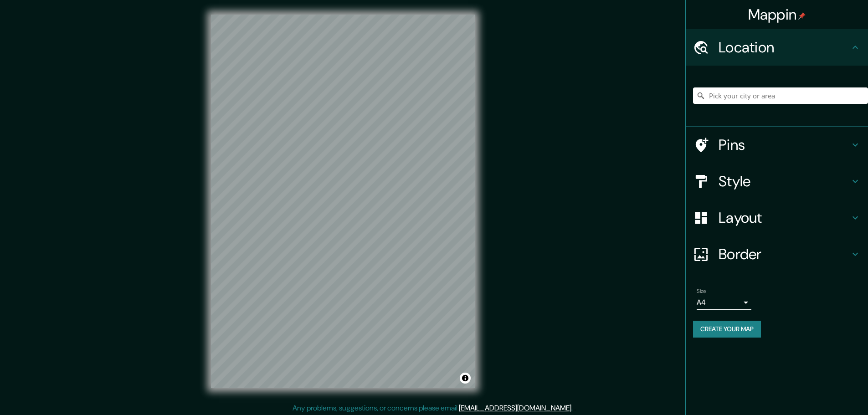 The width and height of the screenshot is (868, 415). Describe the element at coordinates (784, 145) in the screenshot. I see `h4: Pins` at that location.